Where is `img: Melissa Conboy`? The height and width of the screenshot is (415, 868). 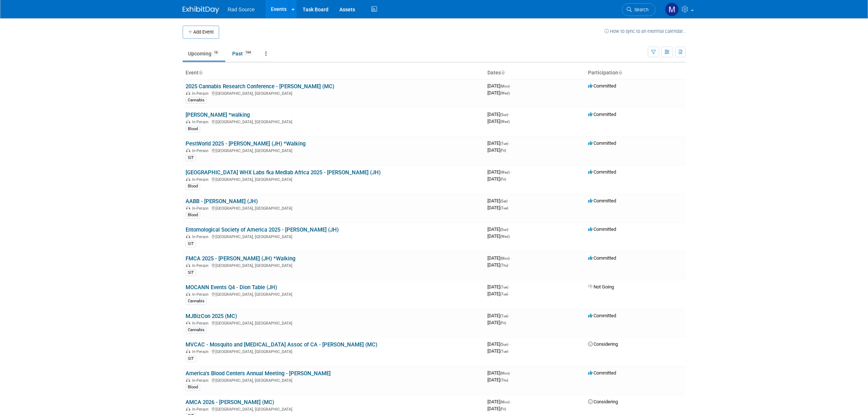
img: Melissa Conboy is located at coordinates (672, 9).